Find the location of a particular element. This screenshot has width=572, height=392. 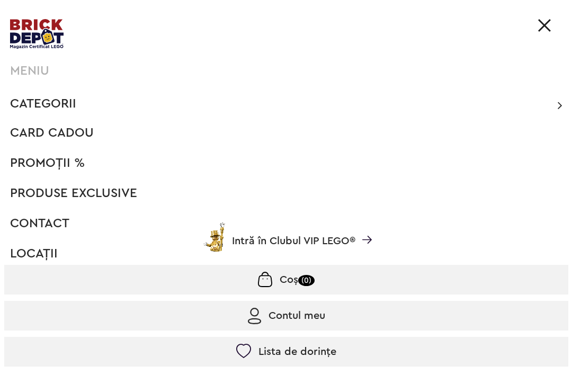

span: Intră în Clubul VIP LEGO® is located at coordinates (293, 240).